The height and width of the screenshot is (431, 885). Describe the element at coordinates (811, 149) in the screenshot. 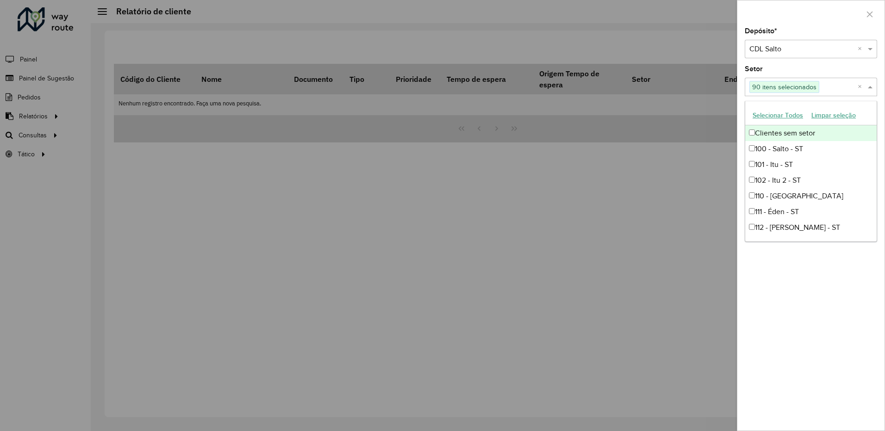

I see `div: 100 - Salto - ST` at that location.